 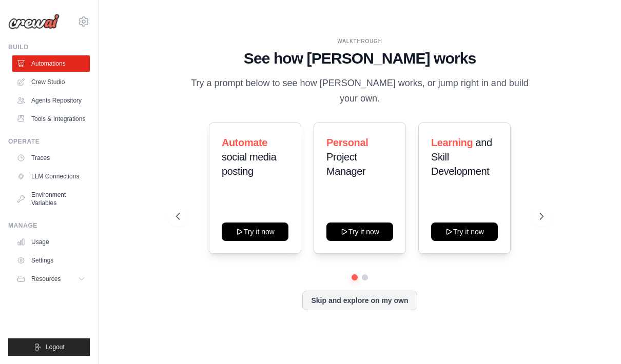 I want to click on span: Project Manager, so click(x=346, y=164).